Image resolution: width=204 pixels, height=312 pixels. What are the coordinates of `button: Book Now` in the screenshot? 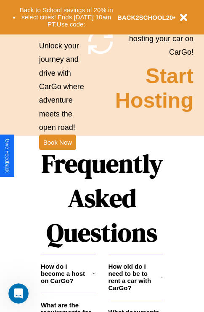 It's located at (58, 142).